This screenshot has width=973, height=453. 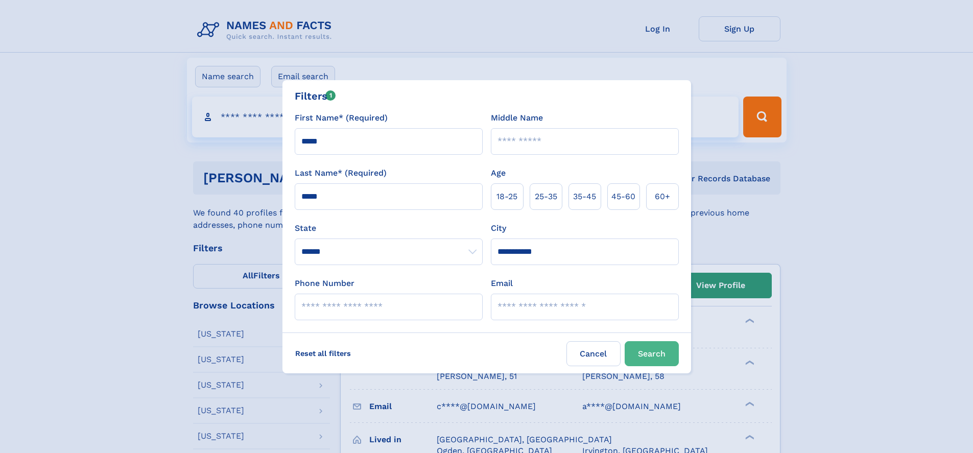 What do you see at coordinates (652, 353) in the screenshot?
I see `button: Search` at bounding box center [652, 353].